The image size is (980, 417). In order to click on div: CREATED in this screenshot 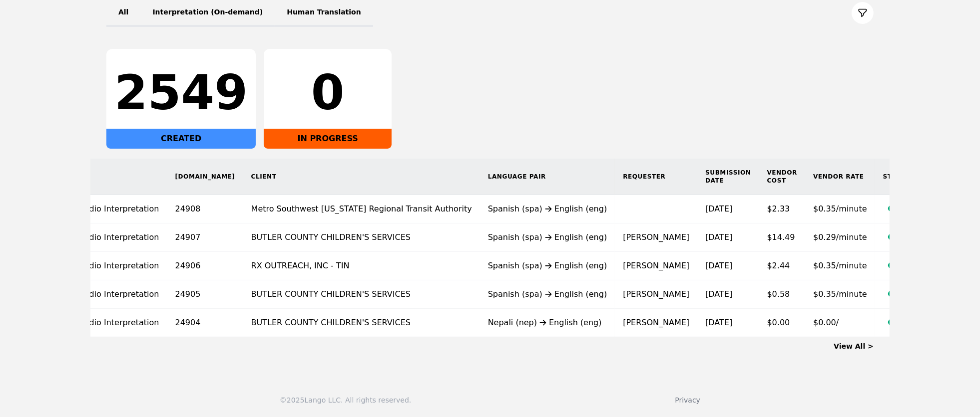, I will do `click(181, 139)`.